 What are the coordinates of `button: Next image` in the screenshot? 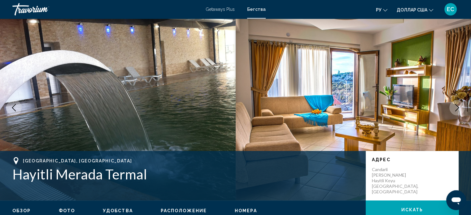 It's located at (457, 108).